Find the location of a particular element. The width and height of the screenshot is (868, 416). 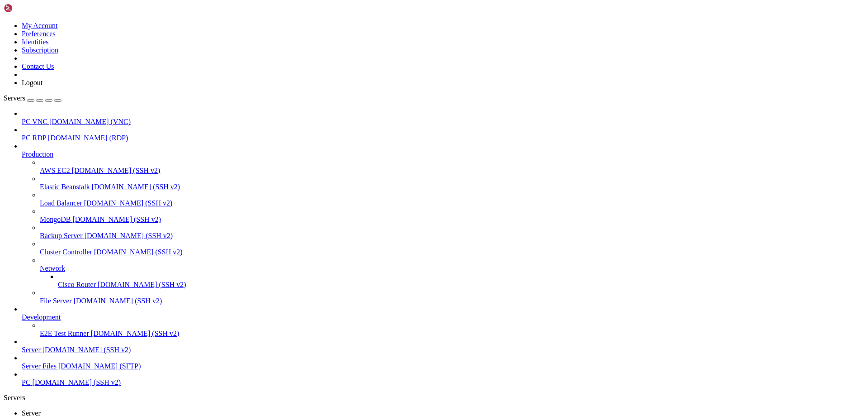

a: Production is located at coordinates (444, 155).